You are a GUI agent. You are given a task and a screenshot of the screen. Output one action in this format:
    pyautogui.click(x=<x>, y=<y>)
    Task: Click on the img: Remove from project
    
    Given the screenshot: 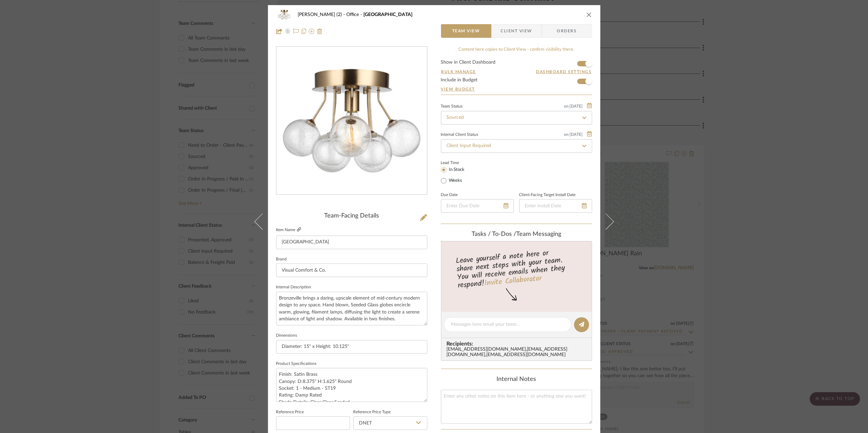 What is the action you would take?
    pyautogui.click(x=320, y=31)
    